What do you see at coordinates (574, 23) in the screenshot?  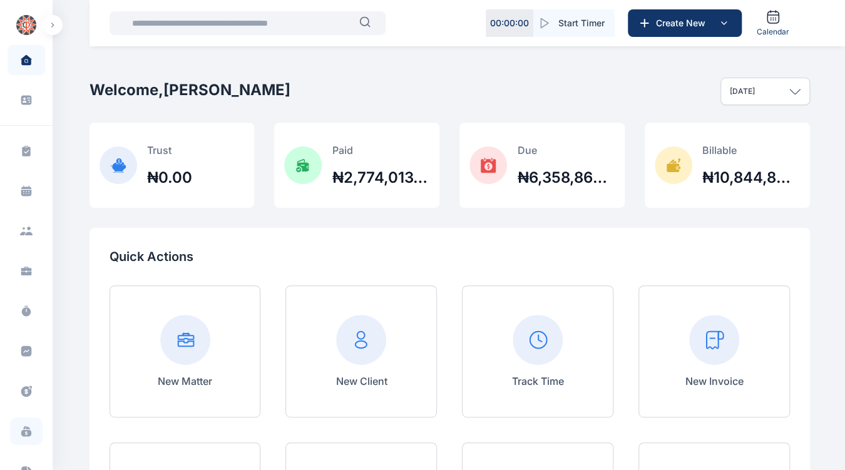 I see `button: Start Timer` at bounding box center [574, 23].